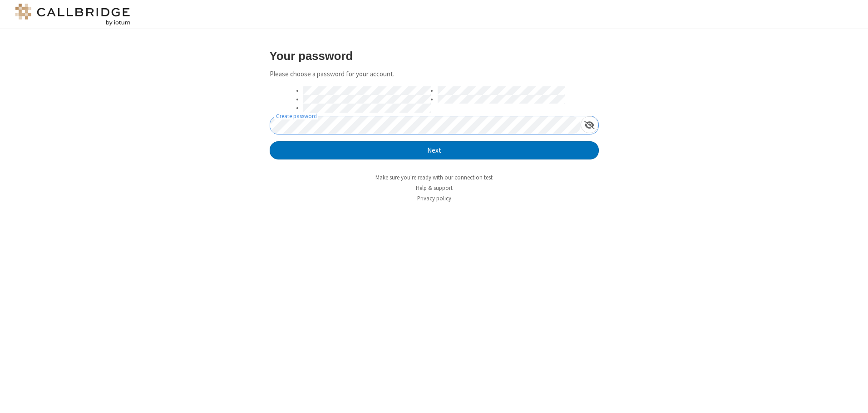 The image size is (868, 413). What do you see at coordinates (434, 74) in the screenshot?
I see `p: Please choose a password for your account.` at bounding box center [434, 74].